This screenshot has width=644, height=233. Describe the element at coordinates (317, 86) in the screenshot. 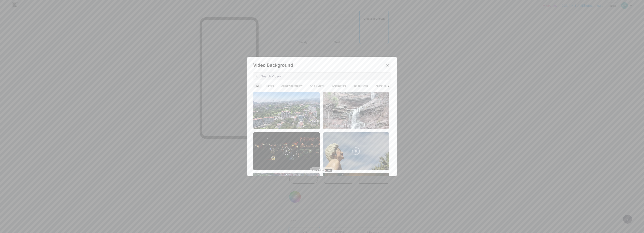

I see `span: Arts & Crafts` at that location.